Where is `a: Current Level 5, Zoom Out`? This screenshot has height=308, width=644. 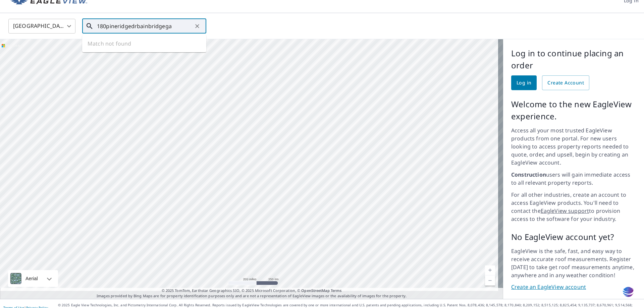
a: Current Level 5, Zoom Out is located at coordinates (490, 280).